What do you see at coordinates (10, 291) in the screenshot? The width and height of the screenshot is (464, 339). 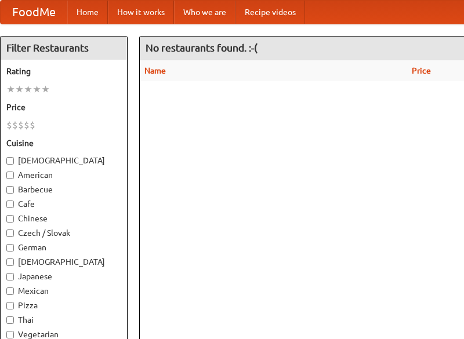 I see `input: Mexican` at bounding box center [10, 291].